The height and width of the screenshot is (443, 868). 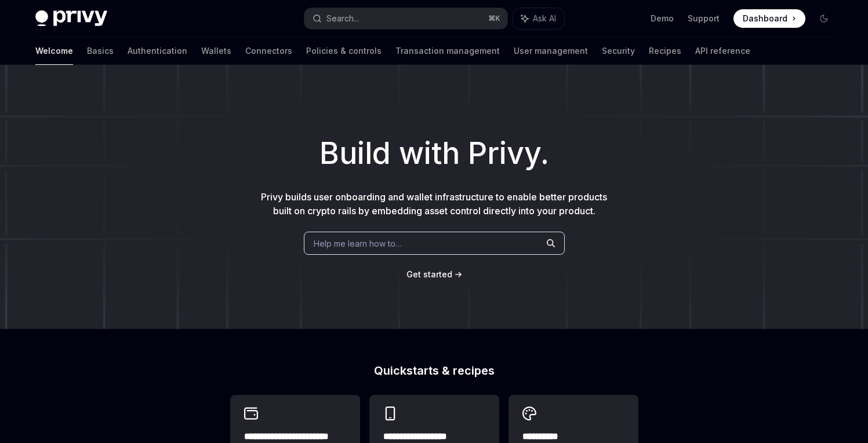 I want to click on span: Ask AI, so click(x=544, y=19).